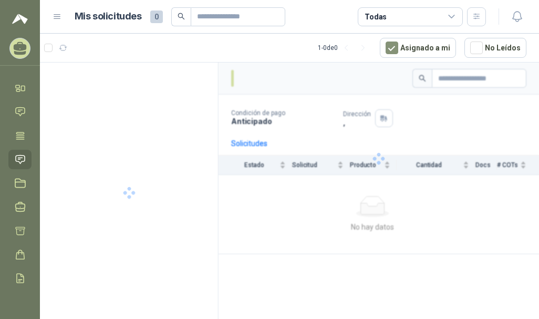 This screenshot has height=319, width=539. What do you see at coordinates (375, 17) in the screenshot?
I see `div: Todas` at bounding box center [375, 17].